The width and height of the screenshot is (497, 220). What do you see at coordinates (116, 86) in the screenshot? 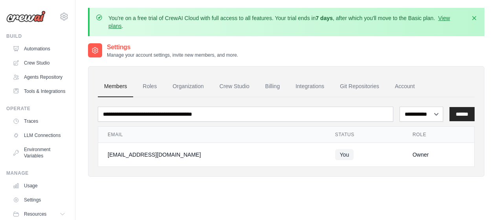
I see `a: Members` at bounding box center [116, 86].